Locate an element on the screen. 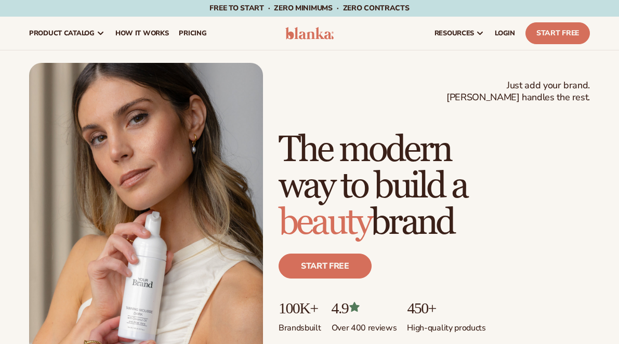 The width and height of the screenshot is (619, 344). p: High-quality products is located at coordinates (446, 325).